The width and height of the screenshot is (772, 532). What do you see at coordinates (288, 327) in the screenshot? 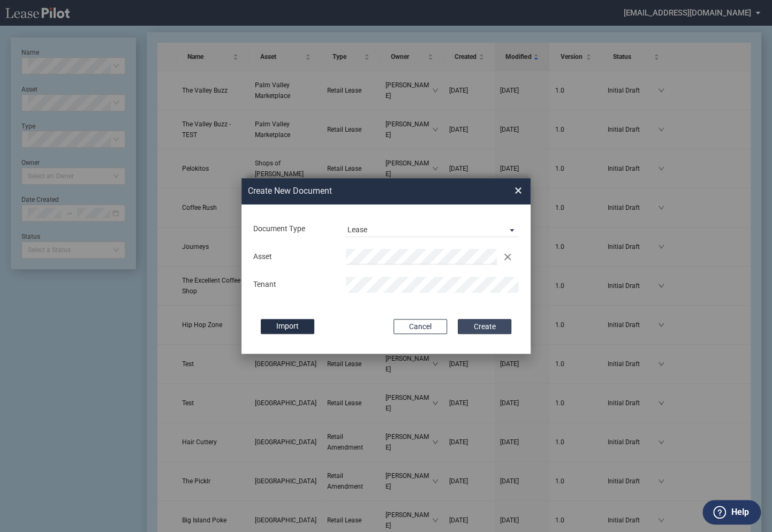
I see `label: Import` at bounding box center [288, 327].